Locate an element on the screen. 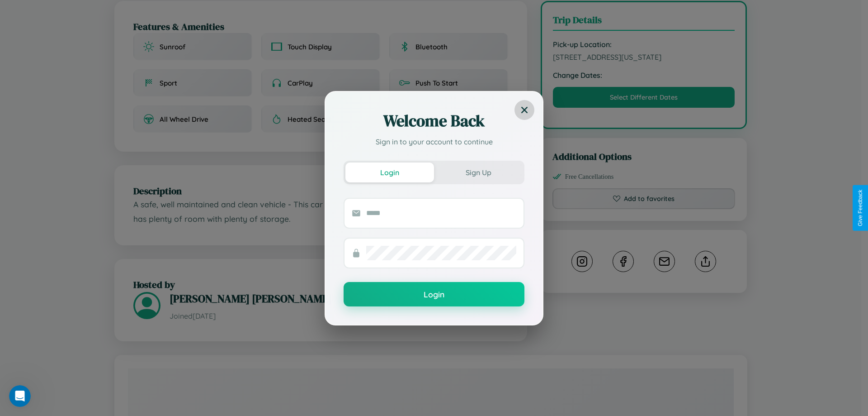  p: Sign in to your account to continue is located at coordinates (434, 142).